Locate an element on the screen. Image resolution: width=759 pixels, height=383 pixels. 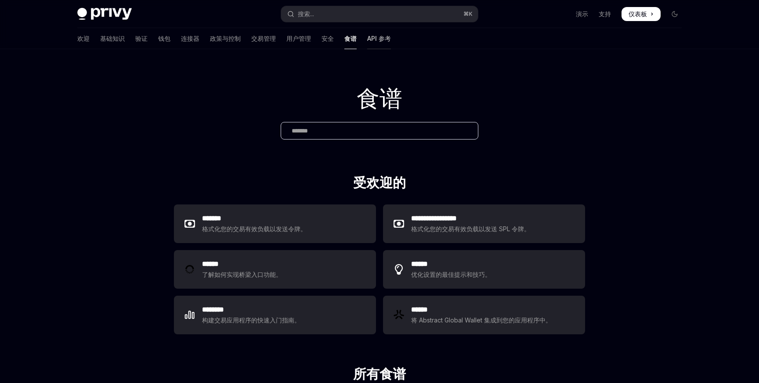
font: 验证 is located at coordinates (141, 38).